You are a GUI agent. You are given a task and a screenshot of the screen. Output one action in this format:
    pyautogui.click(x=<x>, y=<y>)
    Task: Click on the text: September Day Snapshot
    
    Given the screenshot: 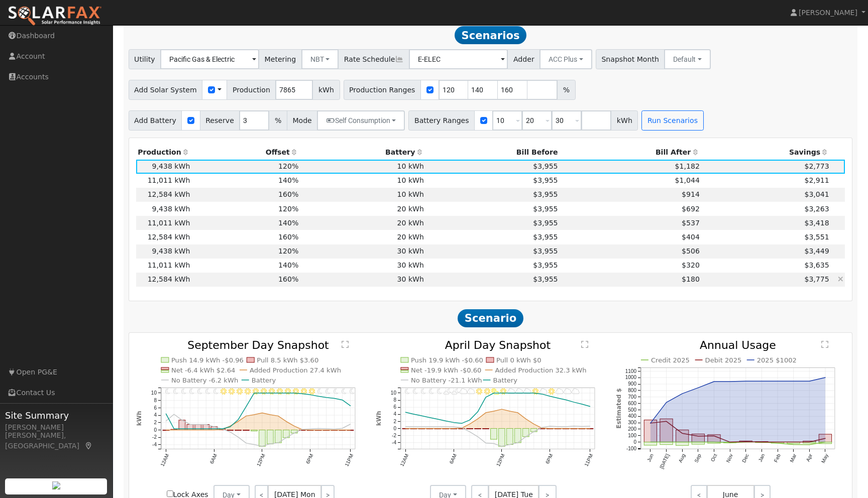 What is the action you would take?
    pyautogui.click(x=258, y=344)
    